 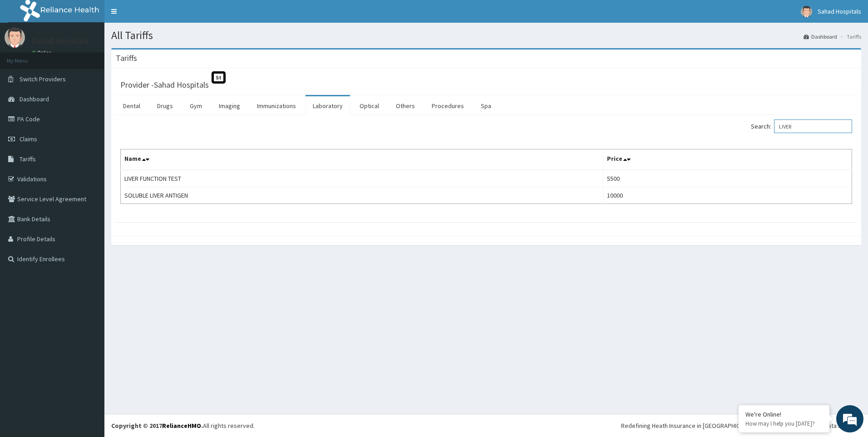 I want to click on p: How may I help you today?, so click(x=784, y=423).